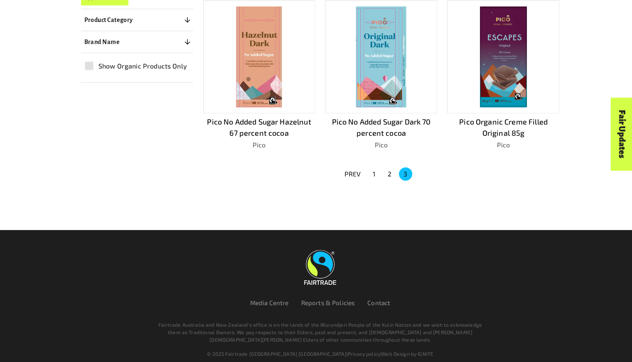 Image resolution: width=632 pixels, height=362 pixels. I want to click on p: Pico Organic Creme Filled Original 85g, so click(503, 128).